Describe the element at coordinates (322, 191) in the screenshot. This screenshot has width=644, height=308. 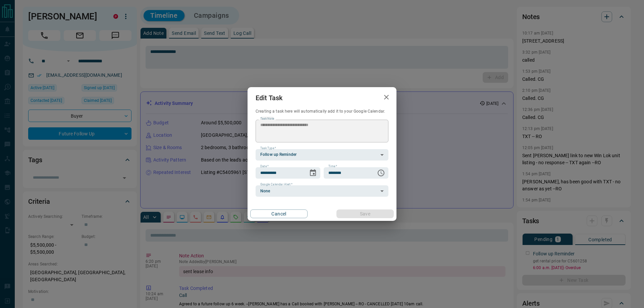
I see `div: None` at that location.